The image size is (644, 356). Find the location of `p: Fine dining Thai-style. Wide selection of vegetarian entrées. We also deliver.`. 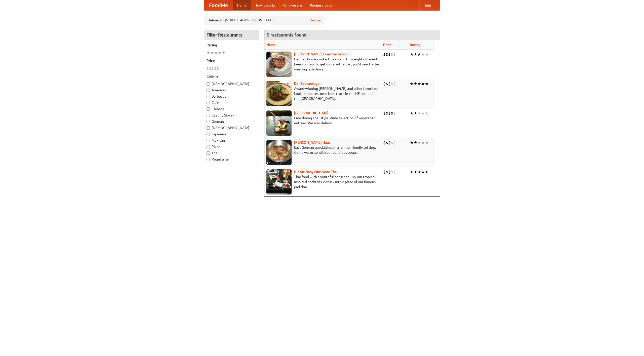

p: Fine dining Thai-style. Wide selection of vegetarian entrées. We also deliver. is located at coordinates (323, 120).